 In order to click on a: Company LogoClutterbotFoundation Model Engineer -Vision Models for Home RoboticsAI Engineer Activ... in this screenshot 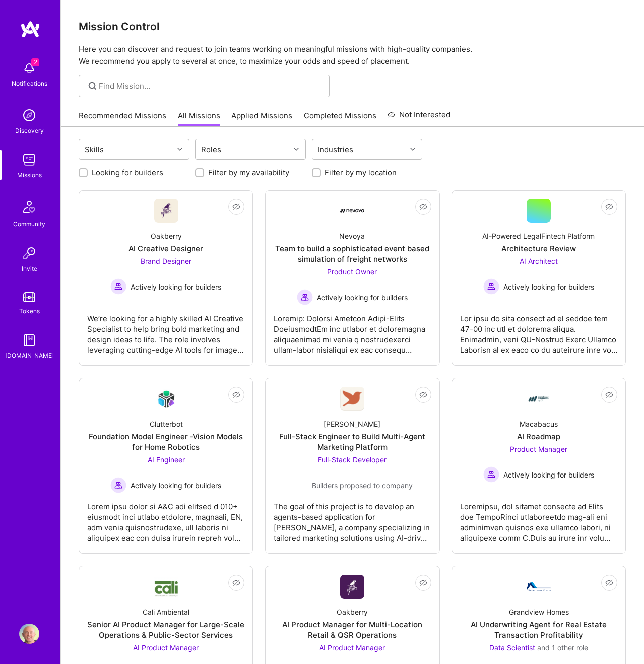, I will do `click(166, 466)`.